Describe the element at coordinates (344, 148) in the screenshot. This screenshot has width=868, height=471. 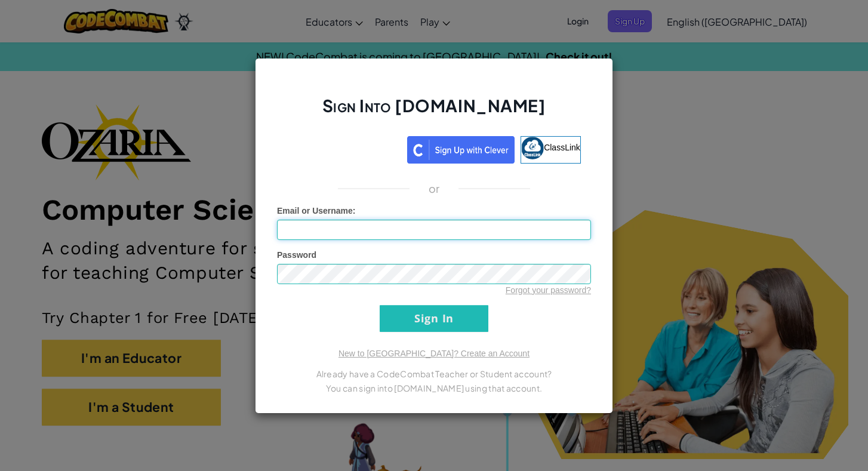
I see `div: Acceder con Google. Se abre en una pestaña nueva` at that location.